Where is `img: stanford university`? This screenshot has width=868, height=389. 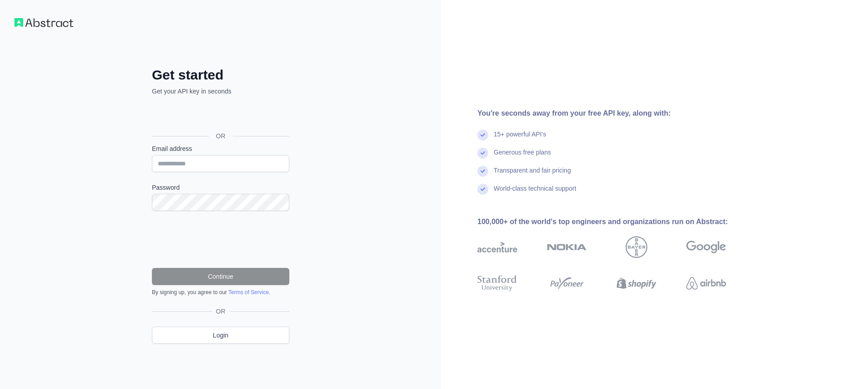
img: stanford university is located at coordinates (497, 283).